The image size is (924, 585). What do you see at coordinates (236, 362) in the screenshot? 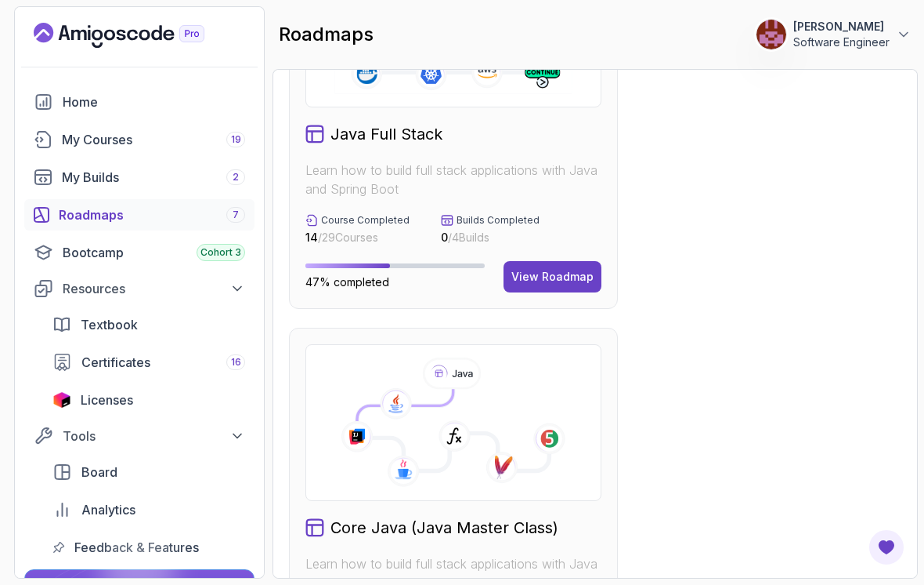
I see `span: 16` at bounding box center [236, 362].